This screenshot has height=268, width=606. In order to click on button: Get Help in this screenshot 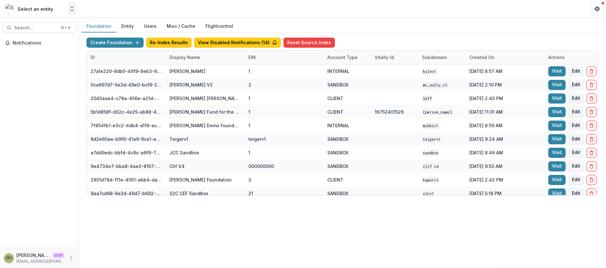, I will do `click(598, 9)`.